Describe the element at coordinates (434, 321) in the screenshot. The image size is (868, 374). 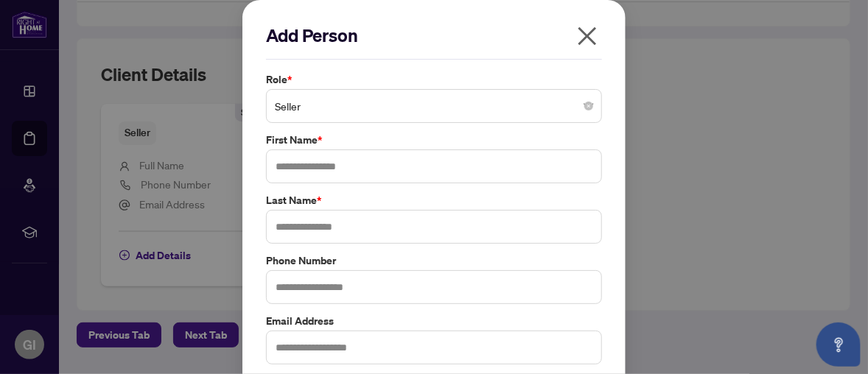
I see `label: Email Address` at that location.